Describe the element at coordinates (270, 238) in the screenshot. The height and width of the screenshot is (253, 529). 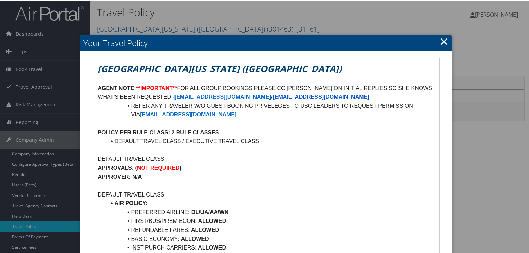
I see `li: BASIC ECONOMY` at that location.